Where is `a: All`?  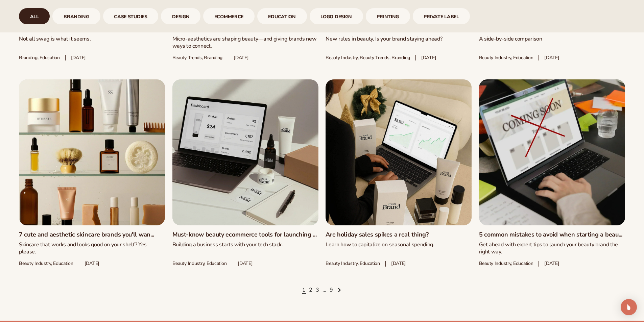 a: All is located at coordinates (34, 16).